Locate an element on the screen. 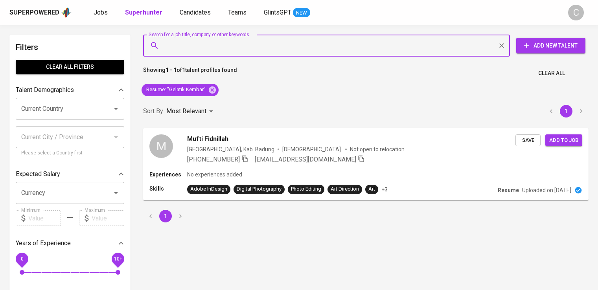  b: Superhunter is located at coordinates (143, 12).